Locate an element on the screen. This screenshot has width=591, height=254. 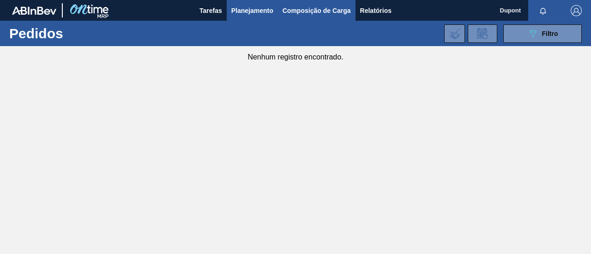
span: Planejamento is located at coordinates (252, 11).